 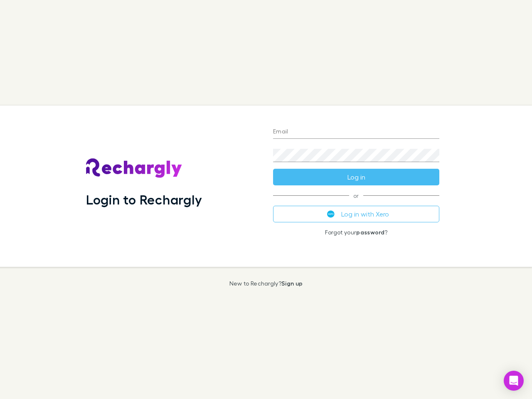 I want to click on a: Sign up, so click(x=292, y=283).